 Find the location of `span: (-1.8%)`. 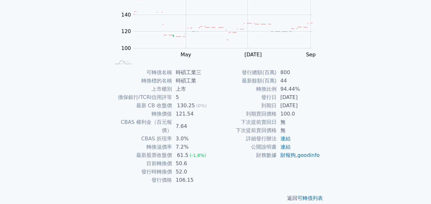

span: (-1.8%) is located at coordinates (198, 156).